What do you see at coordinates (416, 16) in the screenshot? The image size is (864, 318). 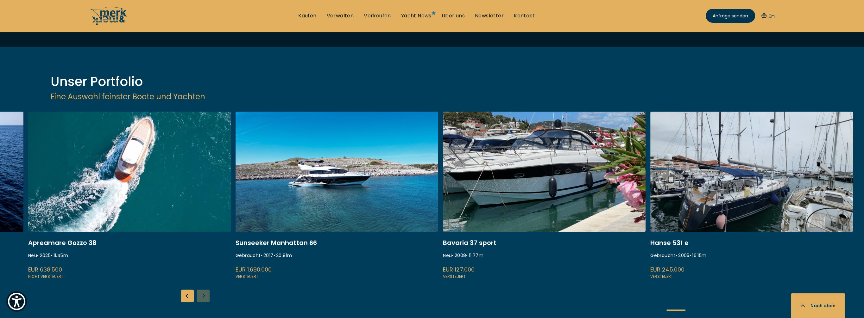 I see `a: Yacht News` at bounding box center [416, 16].